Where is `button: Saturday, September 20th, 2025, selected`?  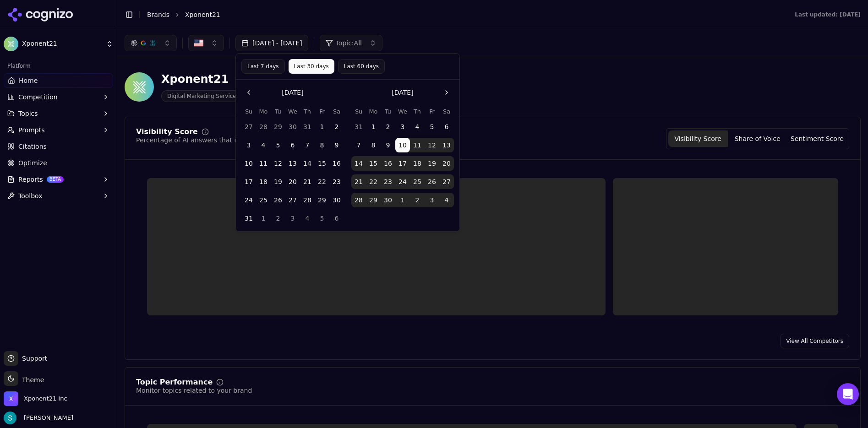 button: Saturday, September 20th, 2025, selected is located at coordinates (447, 163).